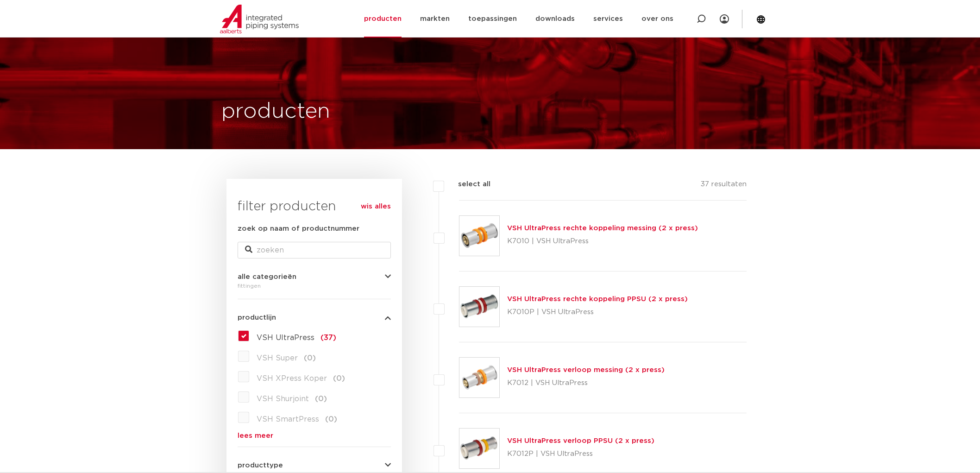  I want to click on span: VSH SmartPress, so click(288, 419).